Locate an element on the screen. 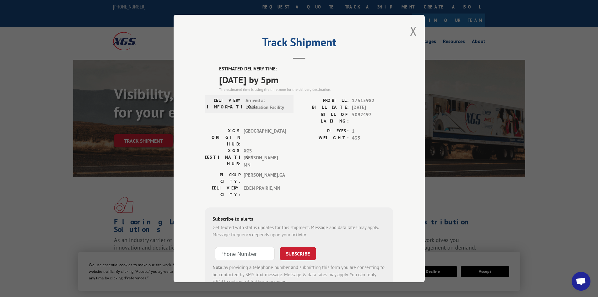 The image size is (598, 297). button: SUBSCRIBE is located at coordinates (298, 253).